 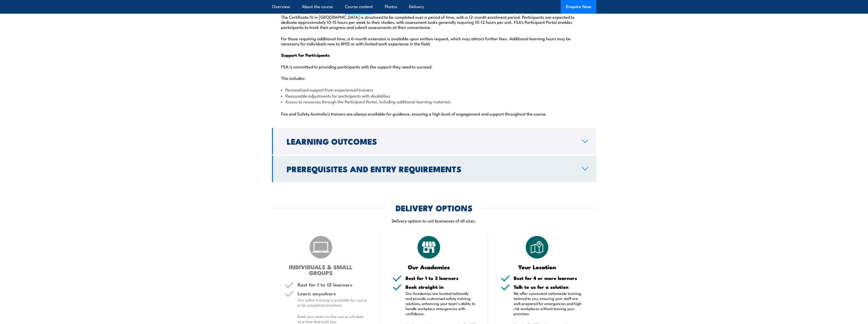 I want to click on h2: Learning Outcomes, so click(x=430, y=141).